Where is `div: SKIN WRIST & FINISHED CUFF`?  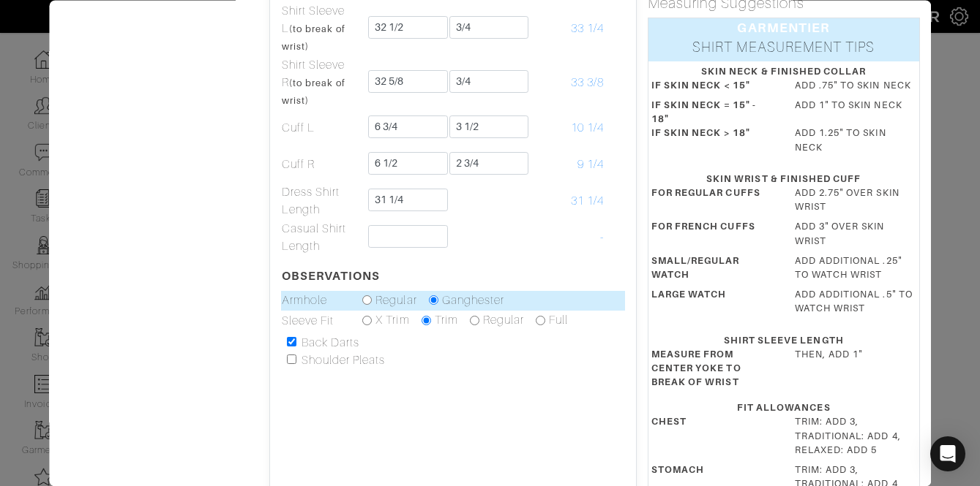 div: SKIN WRIST & FINISHED CUFF is located at coordinates (784, 178).